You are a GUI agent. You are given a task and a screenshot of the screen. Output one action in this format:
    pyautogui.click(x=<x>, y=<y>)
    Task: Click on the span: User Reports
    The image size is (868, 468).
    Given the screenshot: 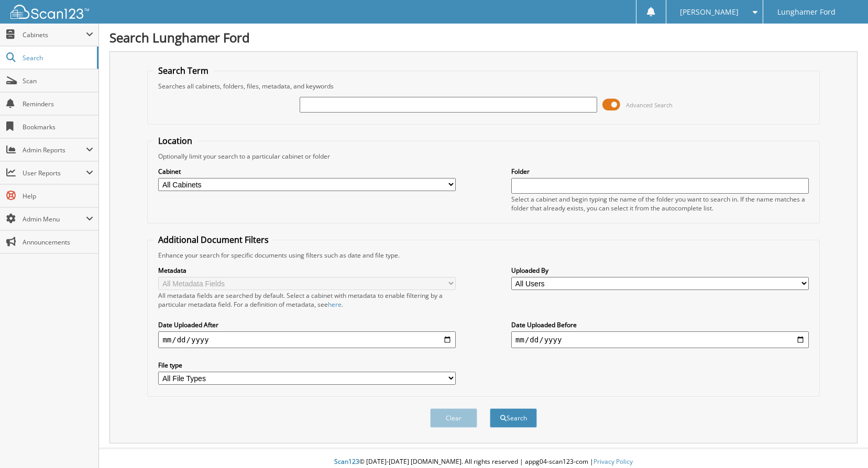 What is the action you would take?
    pyautogui.click(x=54, y=173)
    